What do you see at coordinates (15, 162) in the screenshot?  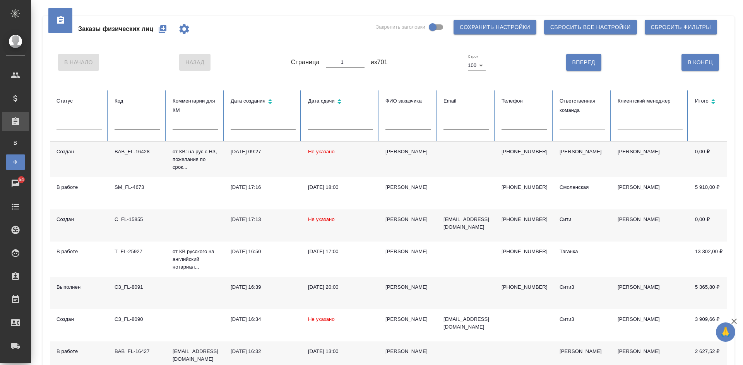 I see `span: Ф` at bounding box center [15, 162].